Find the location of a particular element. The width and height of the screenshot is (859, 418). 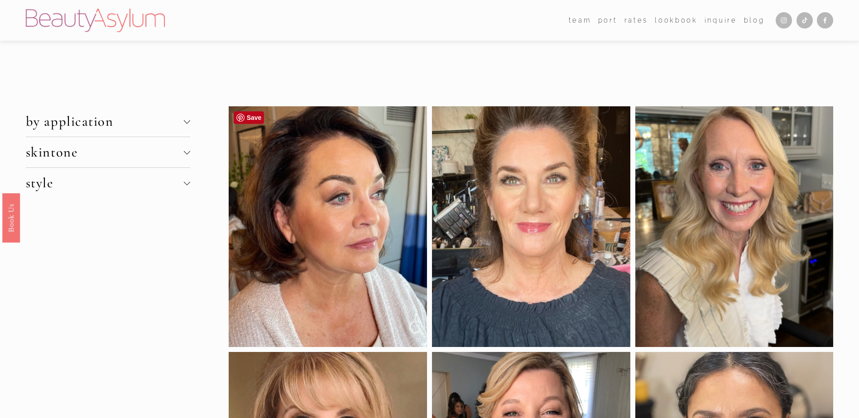

button: style is located at coordinates (108, 183).